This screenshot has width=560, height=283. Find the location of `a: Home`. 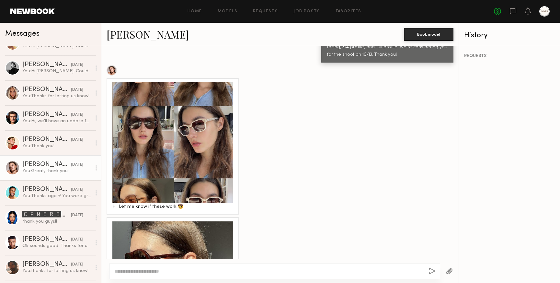

a: Home is located at coordinates (194, 11).